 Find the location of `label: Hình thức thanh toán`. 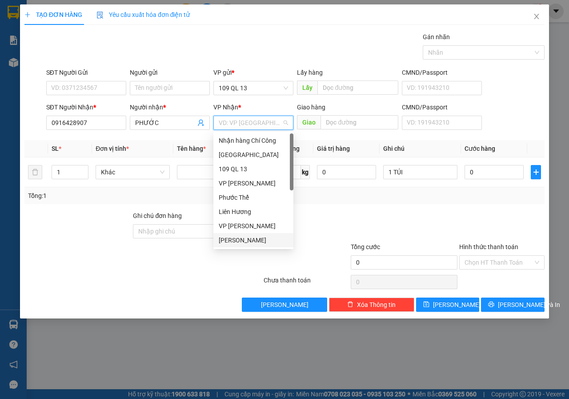

label: Hình thức thanh toán is located at coordinates (489, 247).